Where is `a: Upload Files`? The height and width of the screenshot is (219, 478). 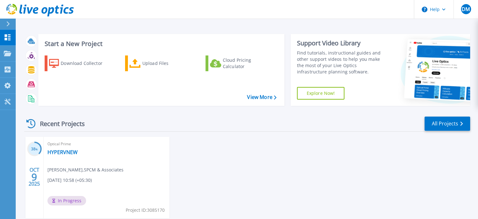 a: Upload Files is located at coordinates (160, 63).